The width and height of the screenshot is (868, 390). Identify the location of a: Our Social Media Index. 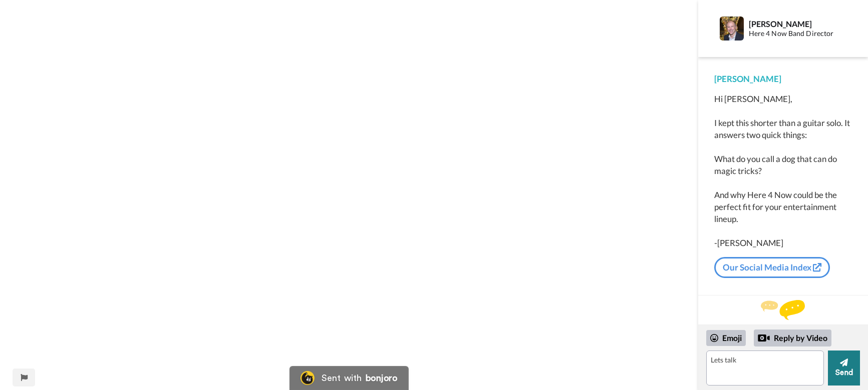
(772, 268).